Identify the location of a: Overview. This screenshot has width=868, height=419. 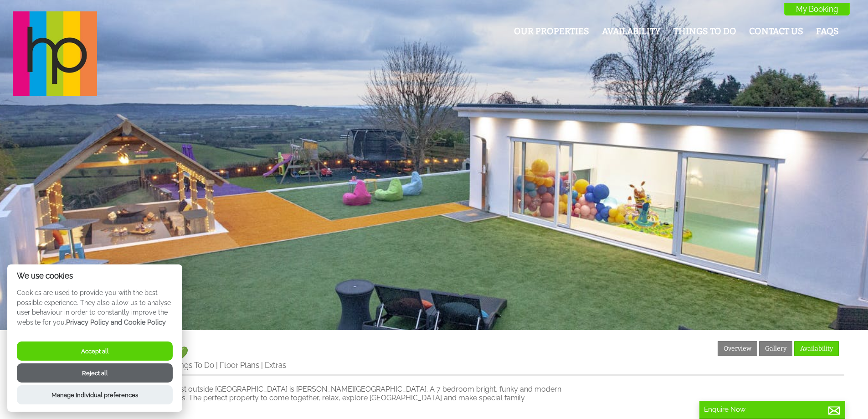
(738, 348).